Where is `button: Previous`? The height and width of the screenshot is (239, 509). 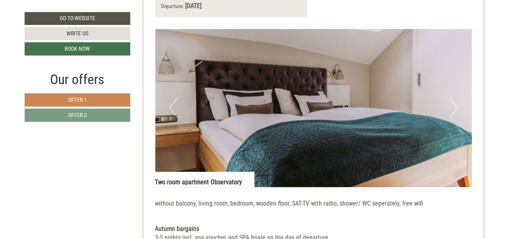 button: Previous is located at coordinates (173, 108).